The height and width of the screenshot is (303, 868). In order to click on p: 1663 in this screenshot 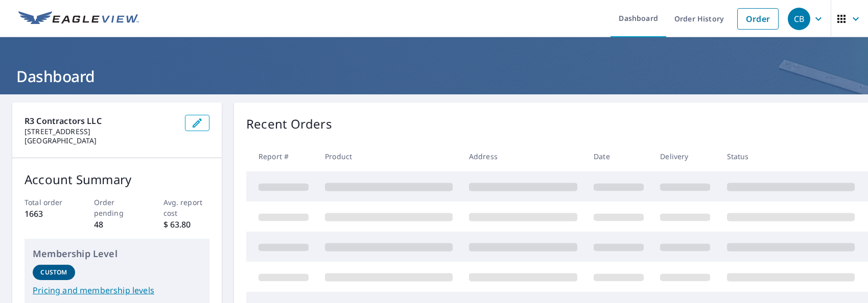, I will do `click(47, 214)`.